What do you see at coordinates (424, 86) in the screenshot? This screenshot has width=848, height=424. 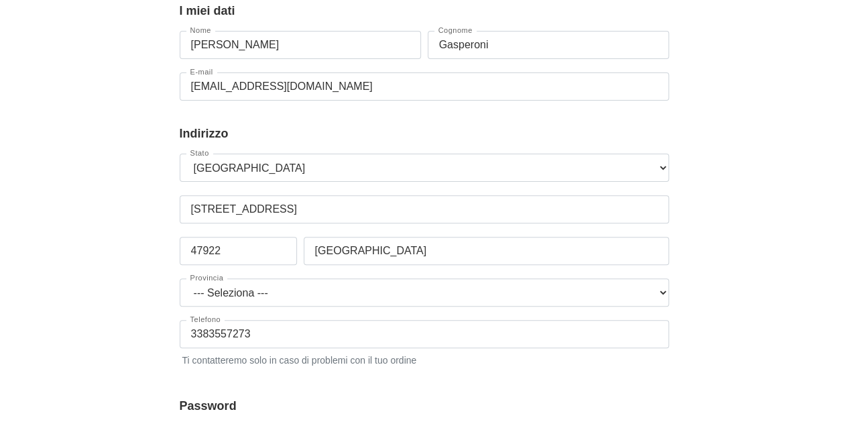 I see `input: E-mail` at bounding box center [424, 86].